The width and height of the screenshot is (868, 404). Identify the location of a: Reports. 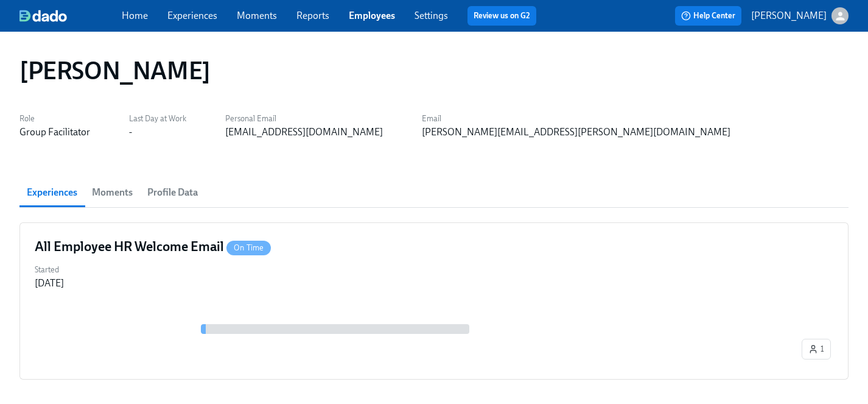
(313, 15).